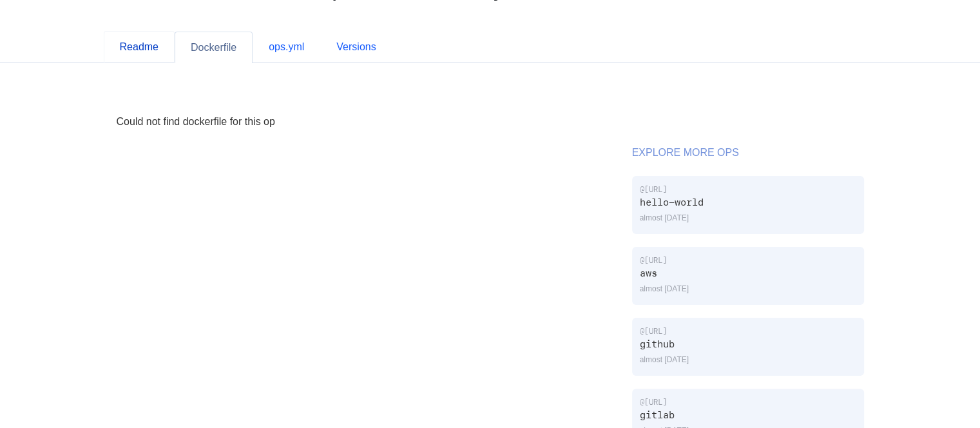 The width and height of the screenshot is (980, 428). What do you see at coordinates (748, 202) in the screenshot?
I see `div: hello-world` at bounding box center [748, 202].